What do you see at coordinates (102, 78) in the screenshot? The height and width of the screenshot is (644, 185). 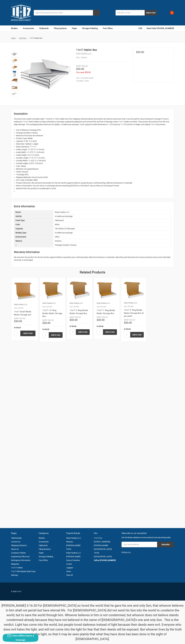 I see `dd: 816628013885` at bounding box center [102, 78].